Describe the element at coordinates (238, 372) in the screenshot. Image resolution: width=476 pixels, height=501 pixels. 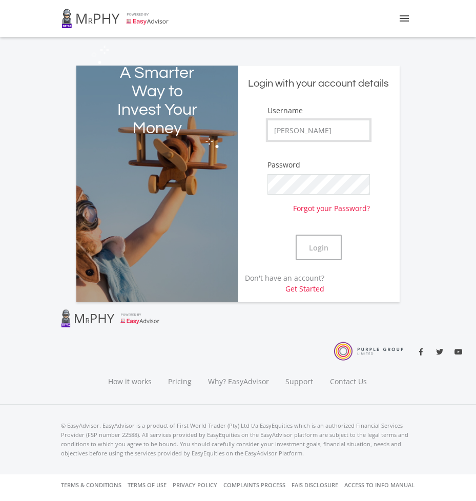
I see `a: Why? EasyAdvisor` at that location.